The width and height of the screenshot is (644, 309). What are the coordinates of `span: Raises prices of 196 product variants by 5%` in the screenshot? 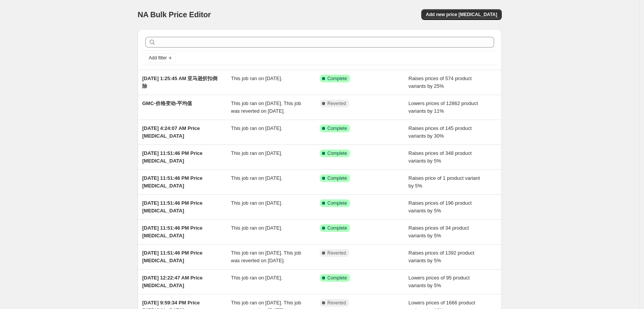 It's located at (440, 207).